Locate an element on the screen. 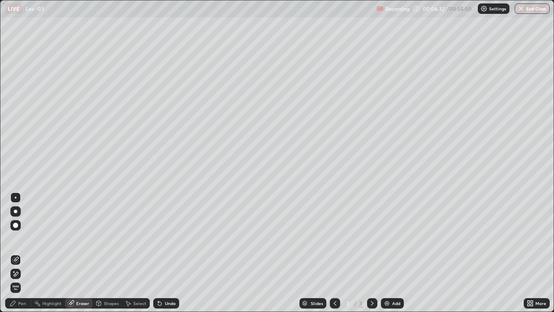  div: Highlight is located at coordinates (52, 303).